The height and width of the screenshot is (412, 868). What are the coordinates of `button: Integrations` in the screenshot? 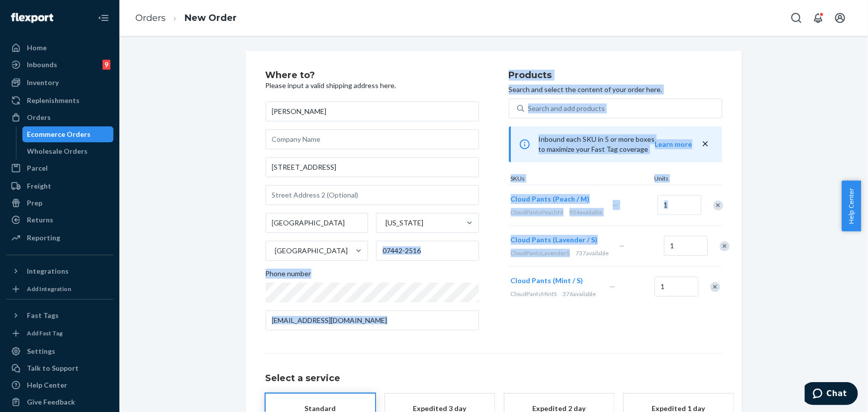 It's located at (59, 271).